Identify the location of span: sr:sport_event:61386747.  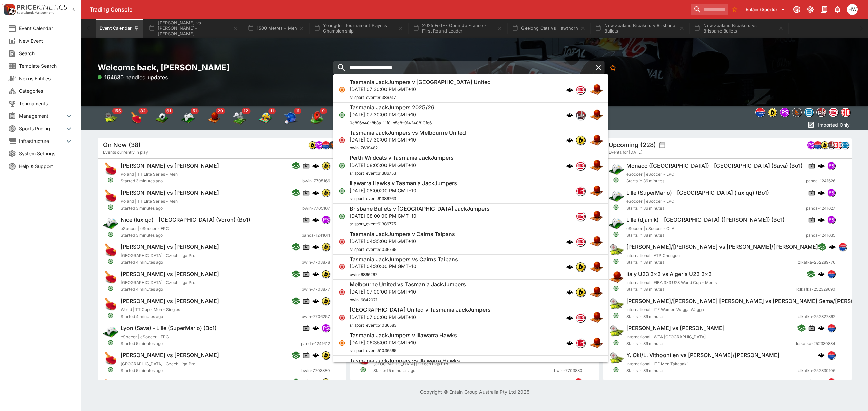
(373, 97).